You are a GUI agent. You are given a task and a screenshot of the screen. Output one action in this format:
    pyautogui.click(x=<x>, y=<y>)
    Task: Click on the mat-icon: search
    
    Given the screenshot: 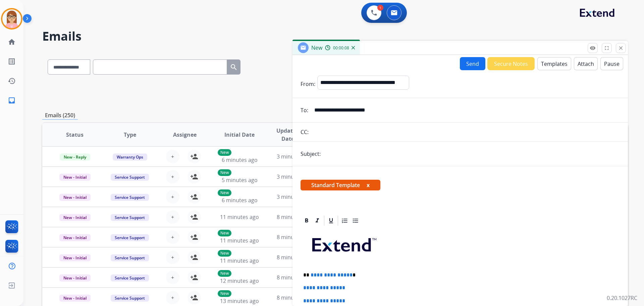 What is the action you would take?
    pyautogui.click(x=234, y=67)
    